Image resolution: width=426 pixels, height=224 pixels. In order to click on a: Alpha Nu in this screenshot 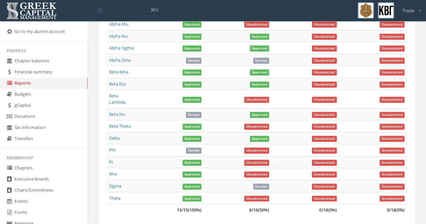, I will do `click(118, 36)`.